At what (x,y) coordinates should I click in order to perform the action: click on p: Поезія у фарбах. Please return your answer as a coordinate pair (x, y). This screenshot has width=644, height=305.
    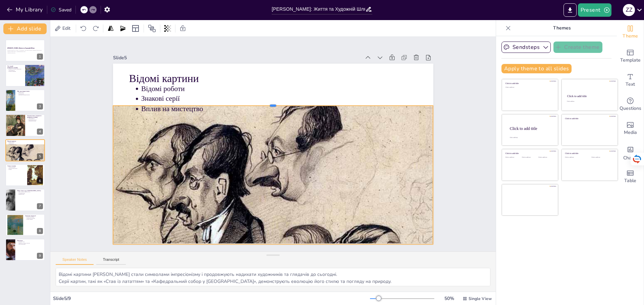
    Looking at the image, I should click on (35, 219).